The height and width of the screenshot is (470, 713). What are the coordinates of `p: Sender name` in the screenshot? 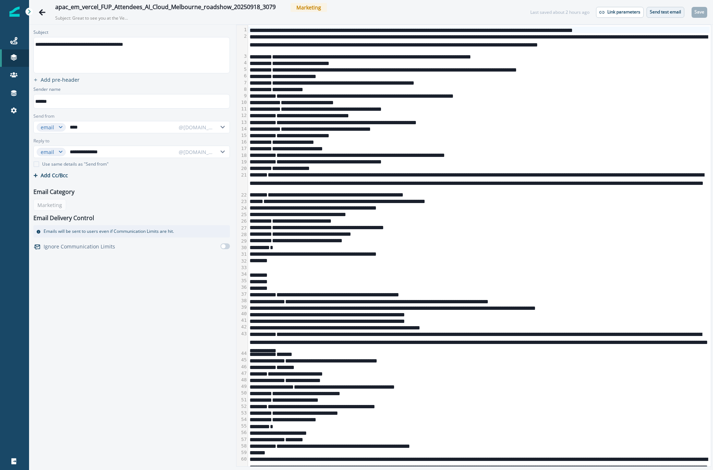 It's located at (47, 90).